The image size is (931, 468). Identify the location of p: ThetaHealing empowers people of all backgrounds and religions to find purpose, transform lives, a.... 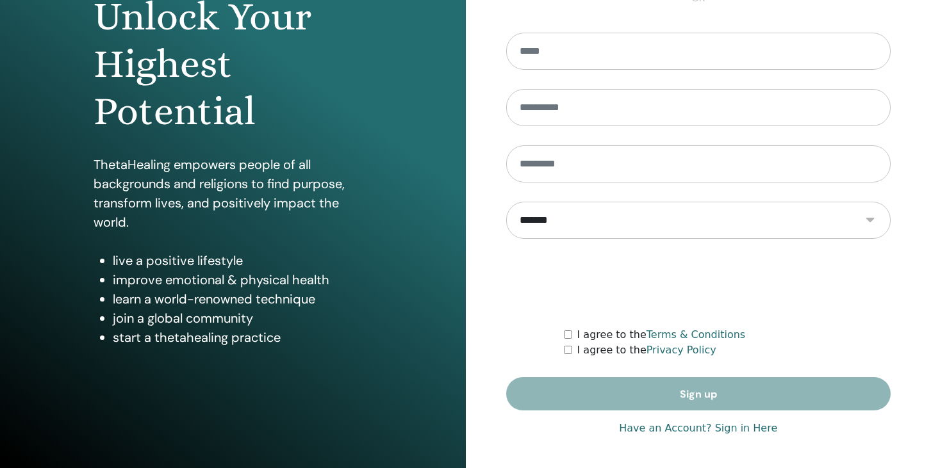
(233, 193).